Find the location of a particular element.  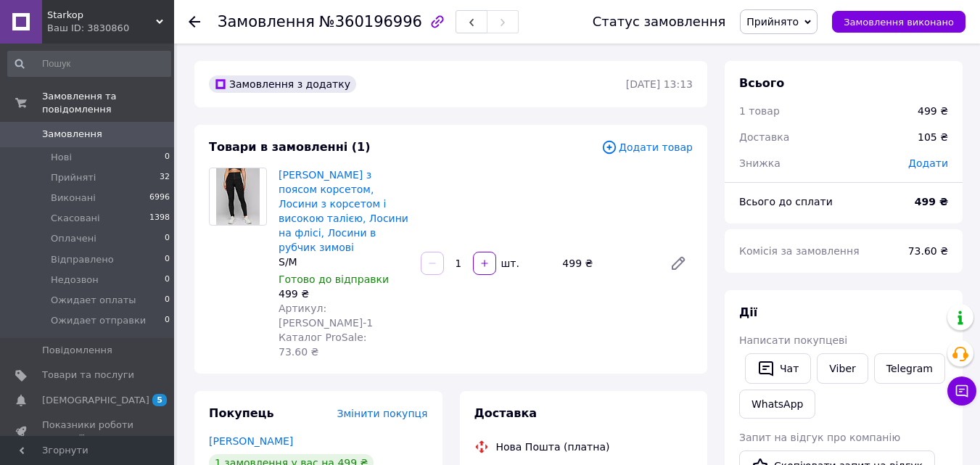

span: Змінити покупця is located at coordinates (383, 414).